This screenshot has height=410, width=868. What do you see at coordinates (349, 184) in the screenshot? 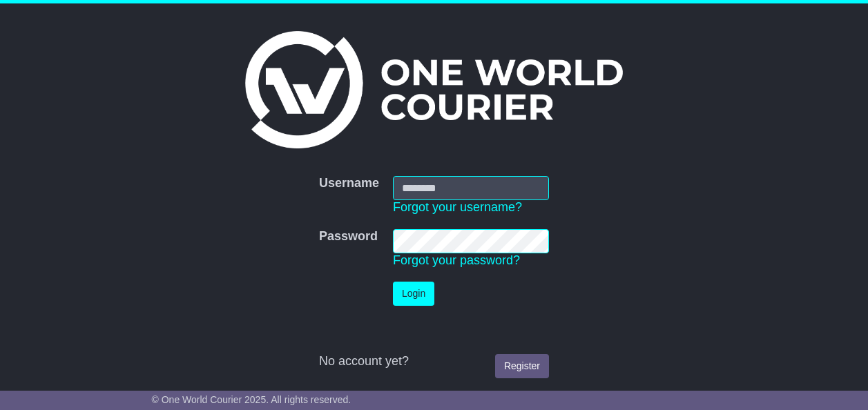
I see `label: Username` at bounding box center [349, 184].